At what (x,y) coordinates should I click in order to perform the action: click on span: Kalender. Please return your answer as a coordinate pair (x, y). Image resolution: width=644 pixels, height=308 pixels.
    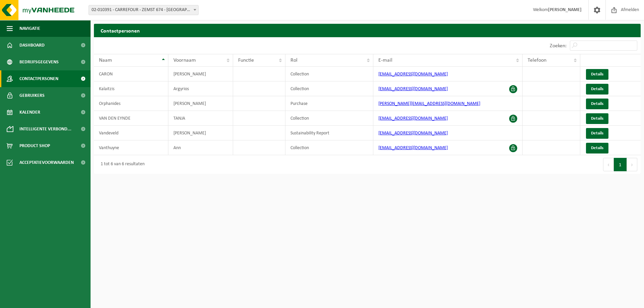
    Looking at the image, I should click on (30, 112).